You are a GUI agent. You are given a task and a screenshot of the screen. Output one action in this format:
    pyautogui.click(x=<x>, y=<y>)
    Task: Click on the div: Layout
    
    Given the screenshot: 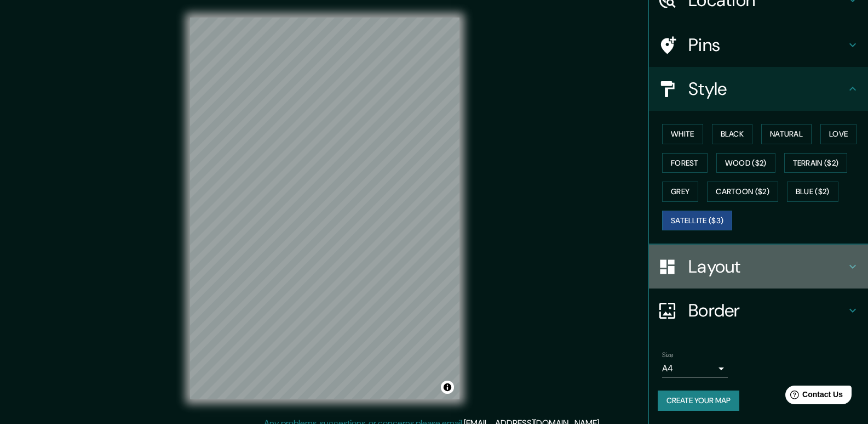 What is the action you would take?
    pyautogui.click(x=759, y=266)
    